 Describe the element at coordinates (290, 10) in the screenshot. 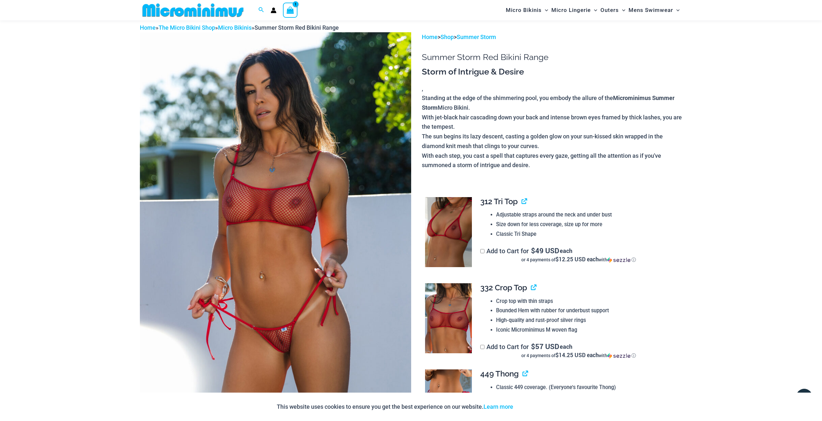

I see `a: View Shopping Cart, 1 items` at that location.